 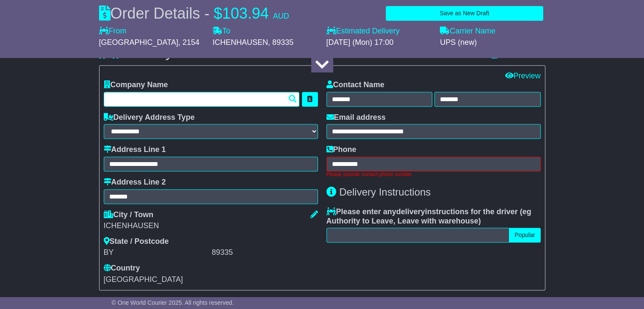 What do you see at coordinates (464, 13) in the screenshot?
I see `button: Save as New Draft` at bounding box center [464, 13].